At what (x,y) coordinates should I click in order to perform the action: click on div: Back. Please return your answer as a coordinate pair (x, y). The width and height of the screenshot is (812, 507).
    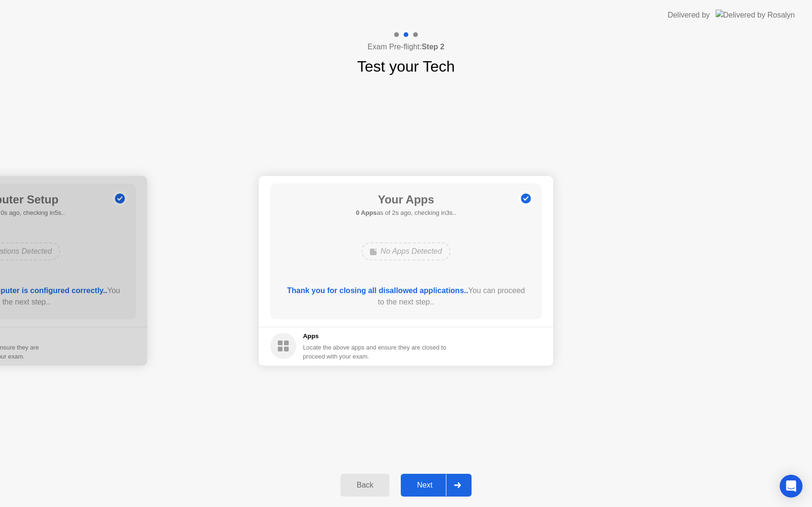
    Looking at the image, I should click on (364, 485).